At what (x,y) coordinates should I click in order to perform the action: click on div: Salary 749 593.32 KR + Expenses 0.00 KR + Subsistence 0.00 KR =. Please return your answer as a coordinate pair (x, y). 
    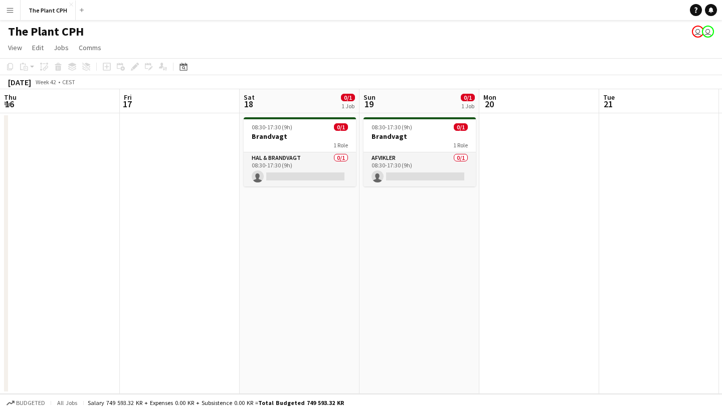
    Looking at the image, I should click on (215, 402).